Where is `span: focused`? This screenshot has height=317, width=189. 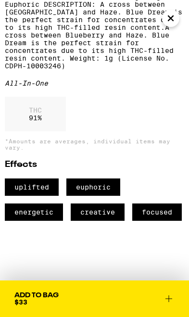 span: focused is located at coordinates (157, 212).